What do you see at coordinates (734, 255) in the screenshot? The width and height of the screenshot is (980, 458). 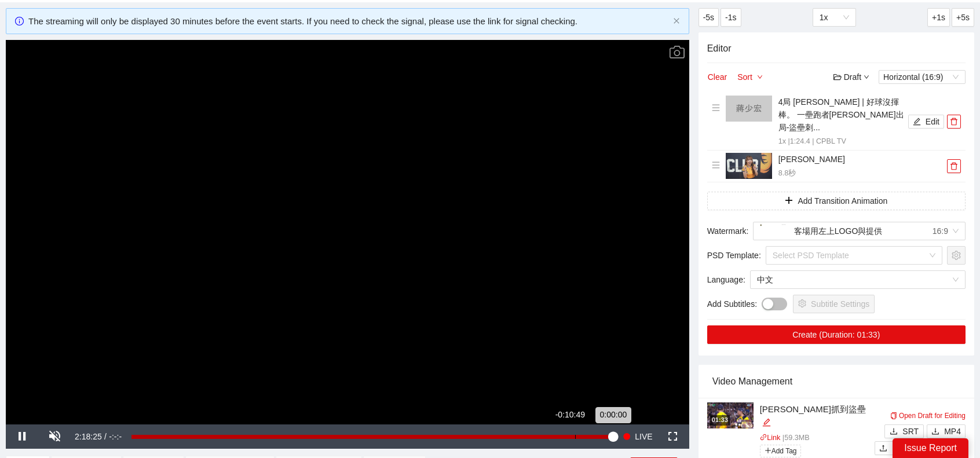 I see `span: PSD Template :` at bounding box center [734, 255].